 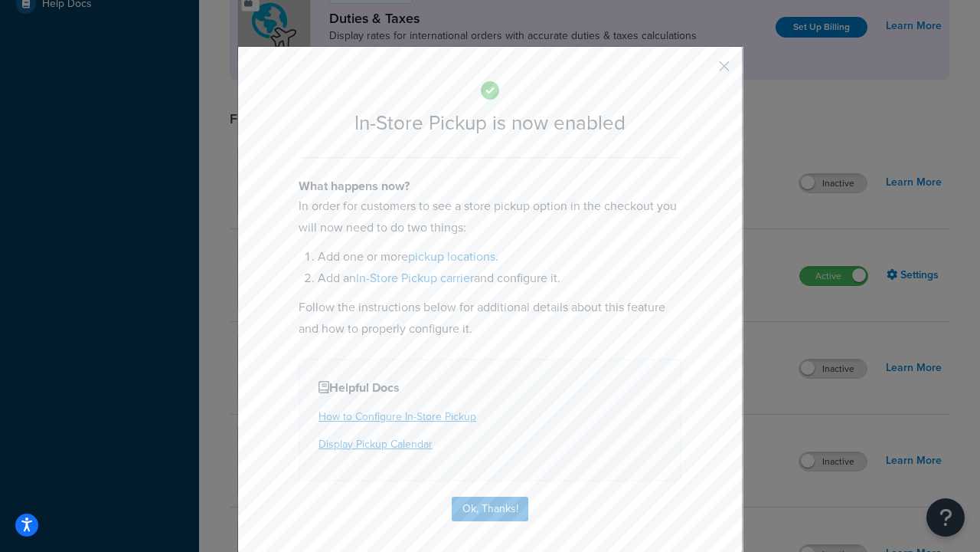 I want to click on a: Display Pickup Calendar, so click(x=375, y=443).